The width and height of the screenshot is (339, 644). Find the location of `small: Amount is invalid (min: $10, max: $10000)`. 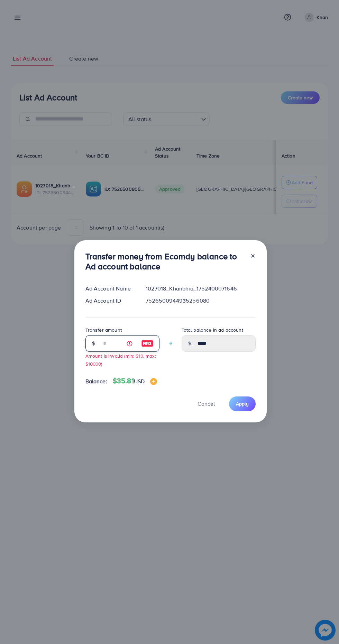

small: Amount is invalid (min: $10, max: $10000) is located at coordinates (121, 360).